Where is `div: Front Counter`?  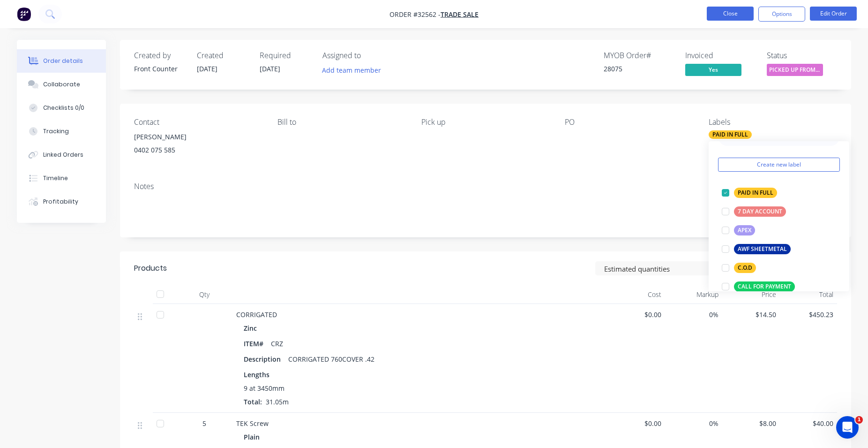 div: Front Counter is located at coordinates (160, 69).